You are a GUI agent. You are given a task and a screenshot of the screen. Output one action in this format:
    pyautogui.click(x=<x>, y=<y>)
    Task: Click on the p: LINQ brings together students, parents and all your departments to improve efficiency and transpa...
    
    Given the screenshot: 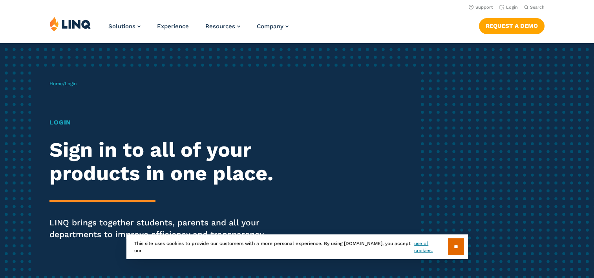 What is the action you would take?
    pyautogui.click(x=164, y=228)
    